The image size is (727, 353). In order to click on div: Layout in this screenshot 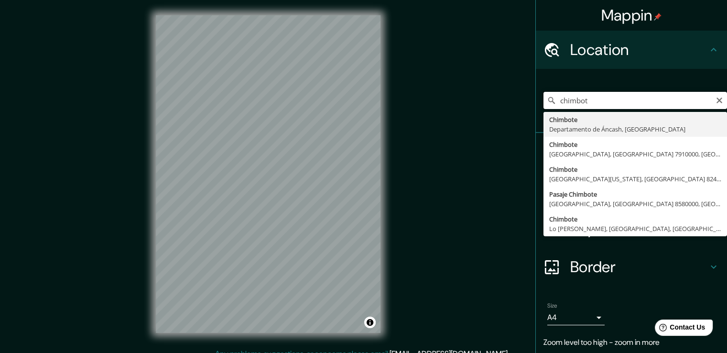, I will do `click(631, 228)`.